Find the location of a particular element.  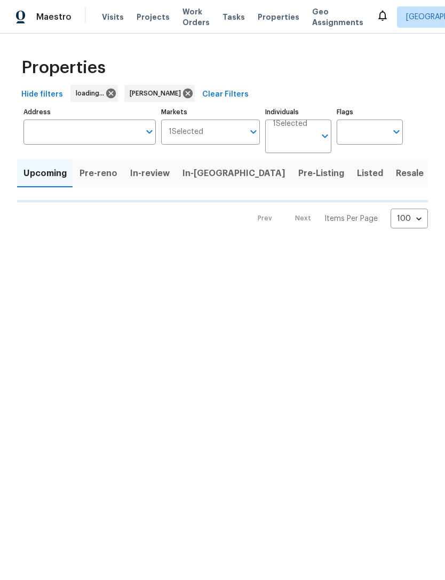

div: 100 is located at coordinates (409, 219).